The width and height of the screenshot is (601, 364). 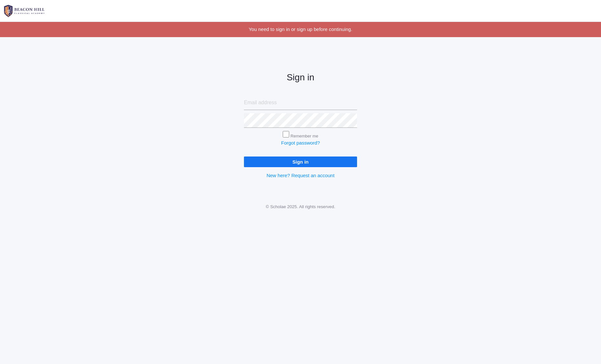 What do you see at coordinates (300, 78) in the screenshot?
I see `h2: Sign in` at bounding box center [300, 78].